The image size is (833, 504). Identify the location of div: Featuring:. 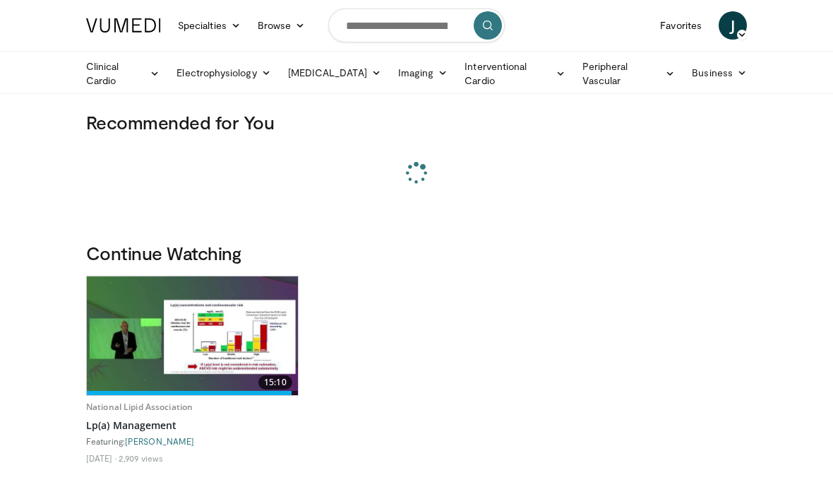
(192, 440).